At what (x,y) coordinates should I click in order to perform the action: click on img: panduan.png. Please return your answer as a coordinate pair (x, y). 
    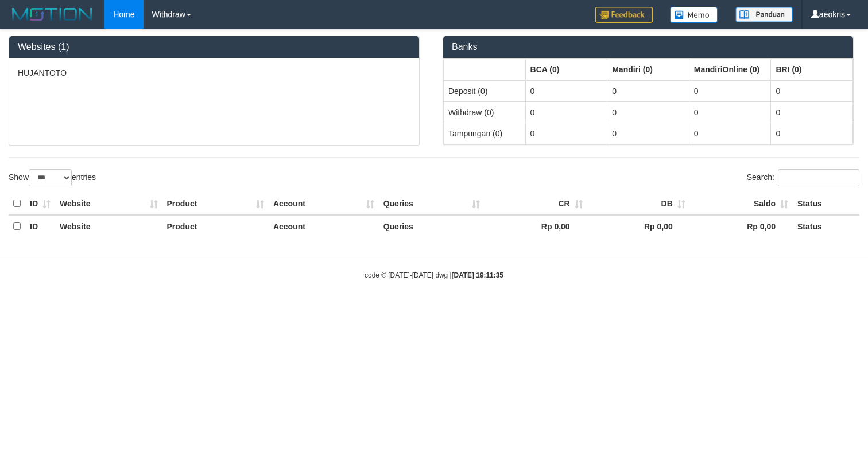
    Looking at the image, I should click on (764, 14).